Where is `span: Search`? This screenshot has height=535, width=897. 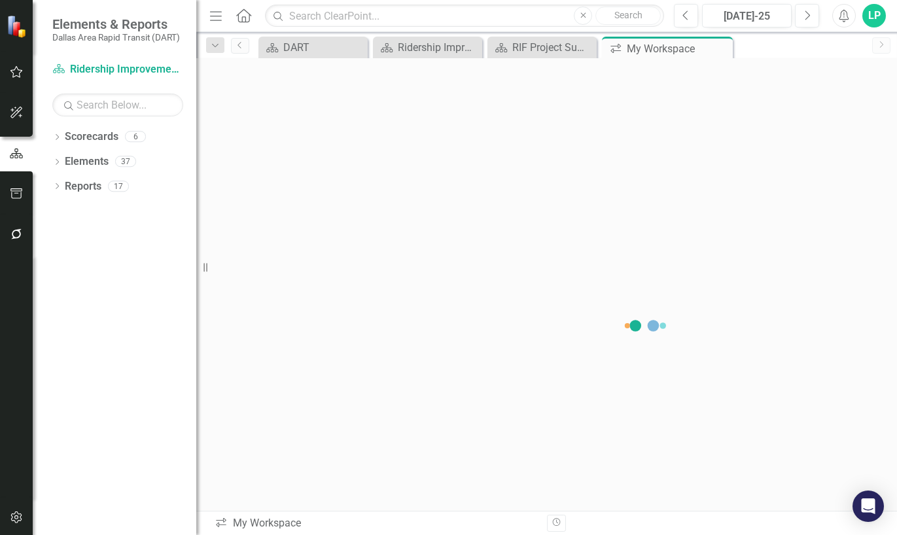 span: Search is located at coordinates (628, 15).